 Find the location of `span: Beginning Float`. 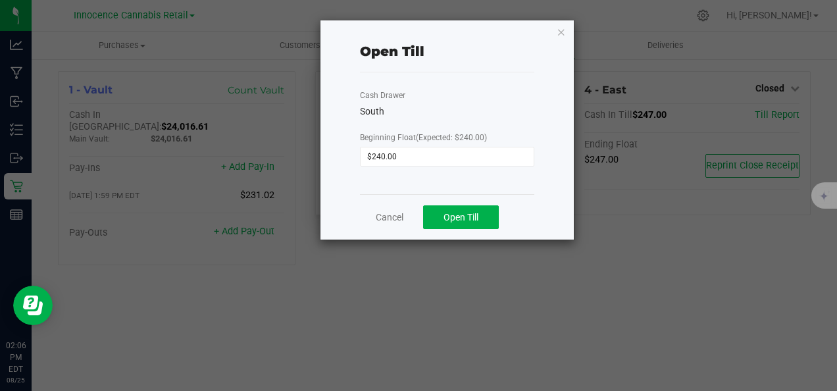

span: Beginning Float is located at coordinates (423, 138).